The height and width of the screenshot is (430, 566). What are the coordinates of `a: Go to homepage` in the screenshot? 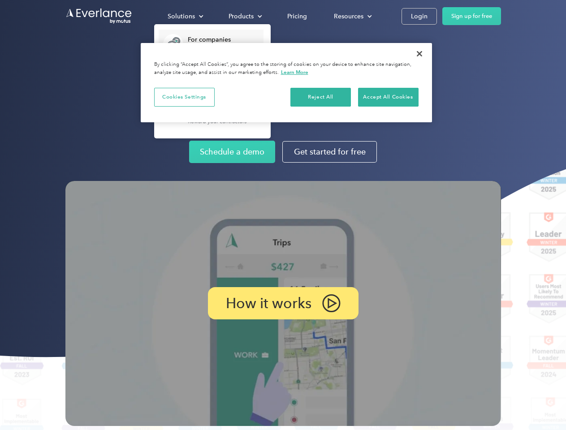 It's located at (99, 16).